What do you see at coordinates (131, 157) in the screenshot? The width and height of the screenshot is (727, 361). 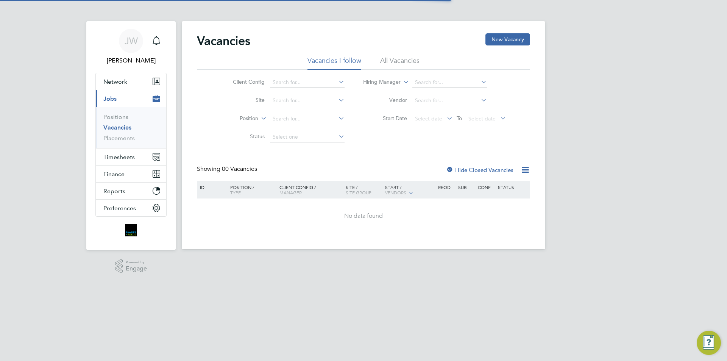 I see `button: Timesheets` at bounding box center [131, 157].